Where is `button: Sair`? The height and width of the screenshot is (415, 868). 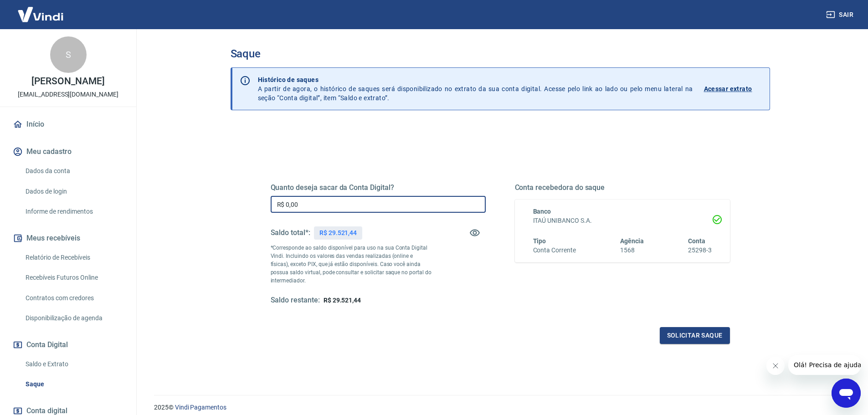 button: Sair is located at coordinates (841, 15).